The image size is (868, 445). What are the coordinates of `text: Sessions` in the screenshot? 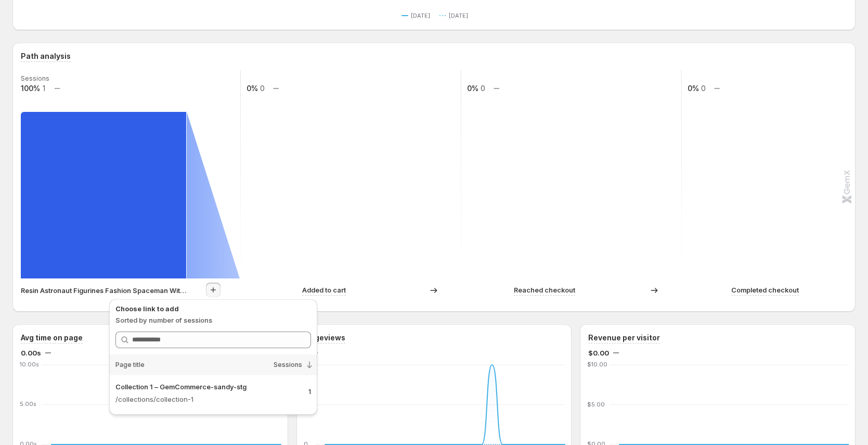 It's located at (35, 78).